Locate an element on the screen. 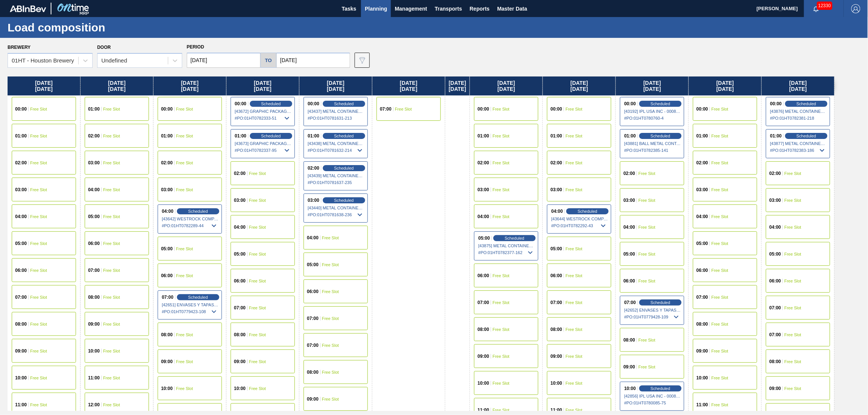 This screenshot has width=868, height=415. span: [43642] WESTROCK COMPANY - FOLDING CAR - 0008219776 is located at coordinates (190, 219).